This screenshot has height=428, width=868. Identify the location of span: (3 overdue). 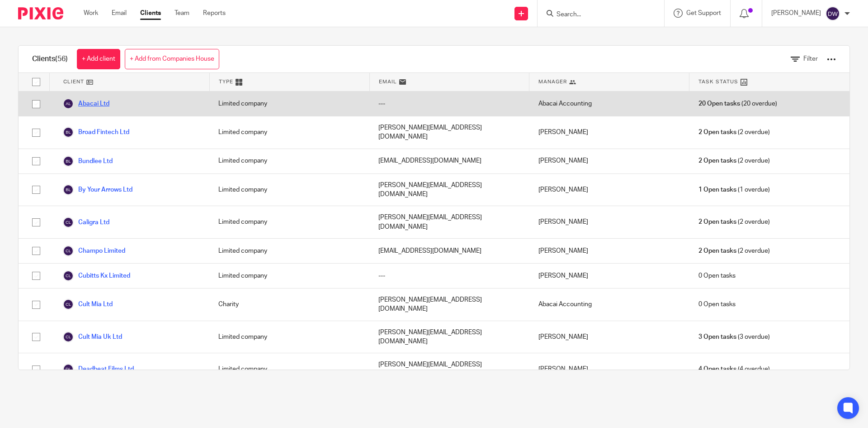
(734, 337).